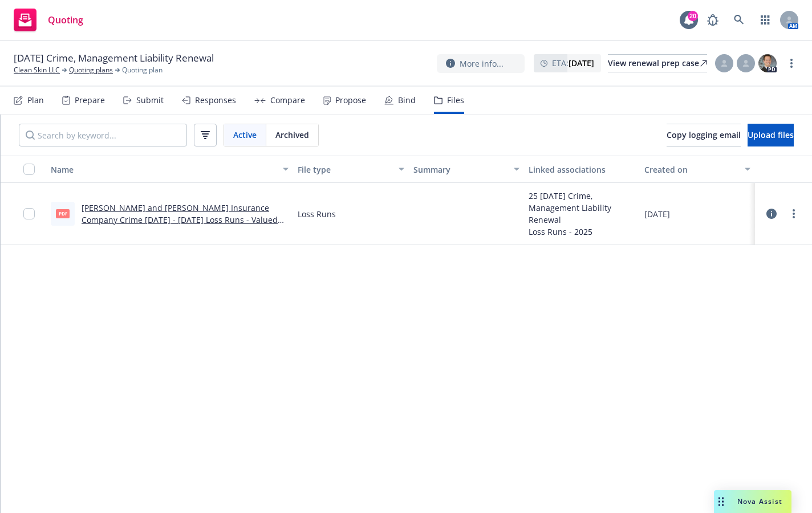 This screenshot has height=513, width=812. I want to click on span: ETA :, so click(574, 62).